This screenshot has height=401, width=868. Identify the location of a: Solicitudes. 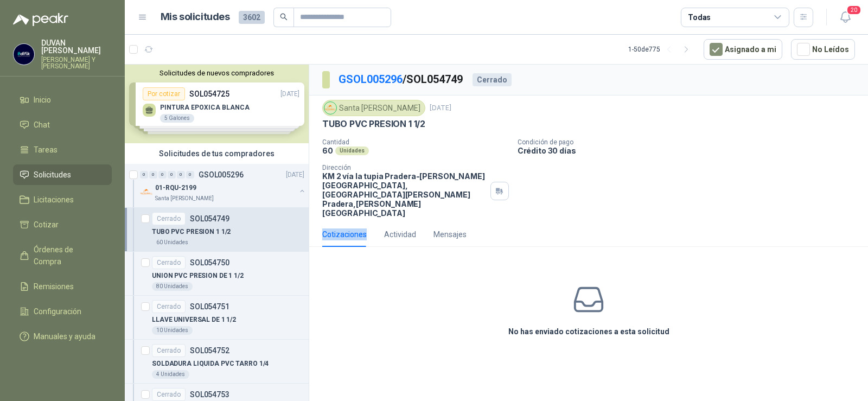
(62, 175).